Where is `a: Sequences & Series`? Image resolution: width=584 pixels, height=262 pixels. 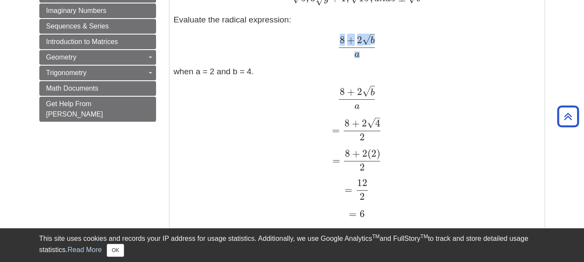 a: Sequences & Series is located at coordinates (98, 26).